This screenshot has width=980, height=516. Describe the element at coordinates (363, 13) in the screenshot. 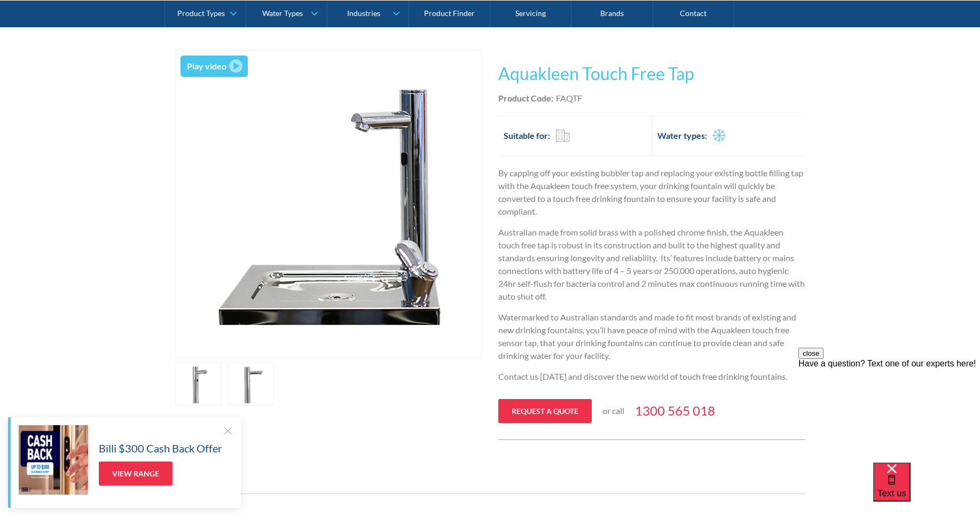

I see `div: Industries` at that location.